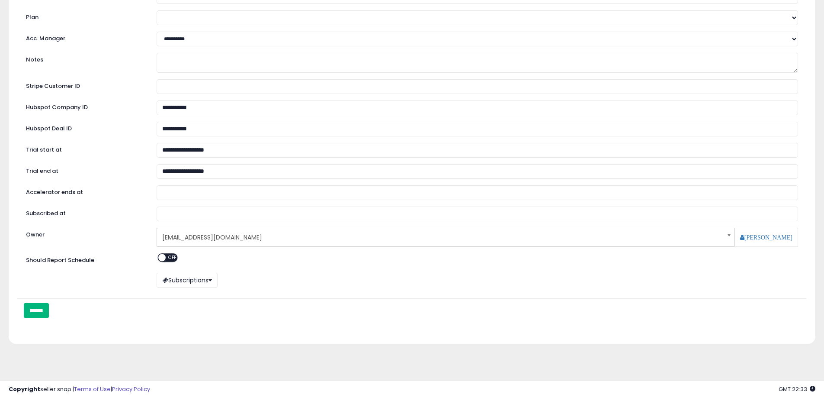 The width and height of the screenshot is (824, 398). What do you see at coordinates (92, 389) in the screenshot?
I see `a: Terms of Use` at bounding box center [92, 389].